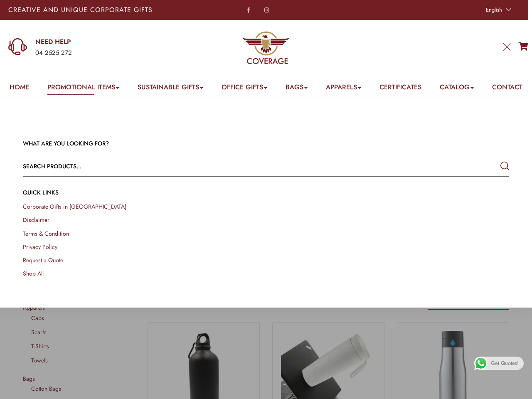 This screenshot has width=532, height=399. I want to click on a: Certificates, so click(400, 89).